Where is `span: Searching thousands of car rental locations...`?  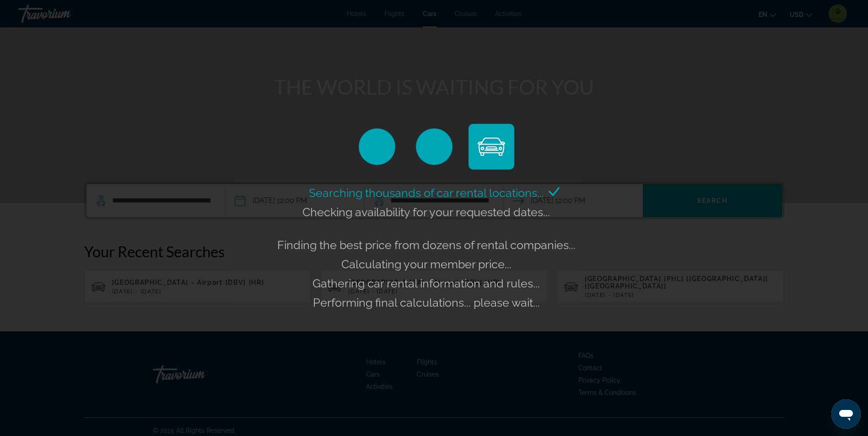 span: Searching thousands of car rental locations... is located at coordinates (427, 193).